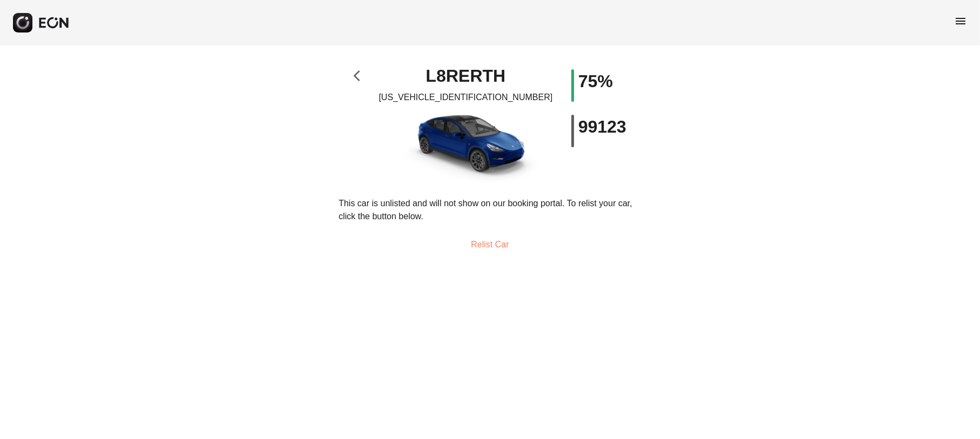  Describe the element at coordinates (360, 76) in the screenshot. I see `span: arrow_back_ios` at that location.